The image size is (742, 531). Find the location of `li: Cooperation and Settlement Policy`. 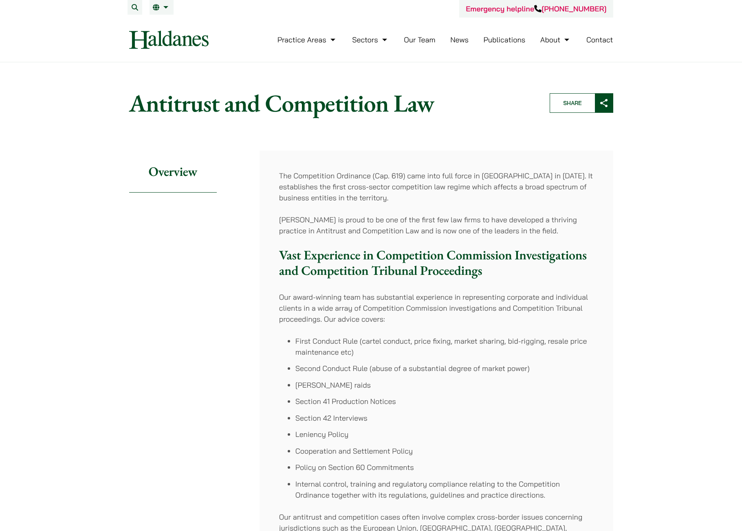

li: Cooperation and Settlement Policy is located at coordinates (444, 451).